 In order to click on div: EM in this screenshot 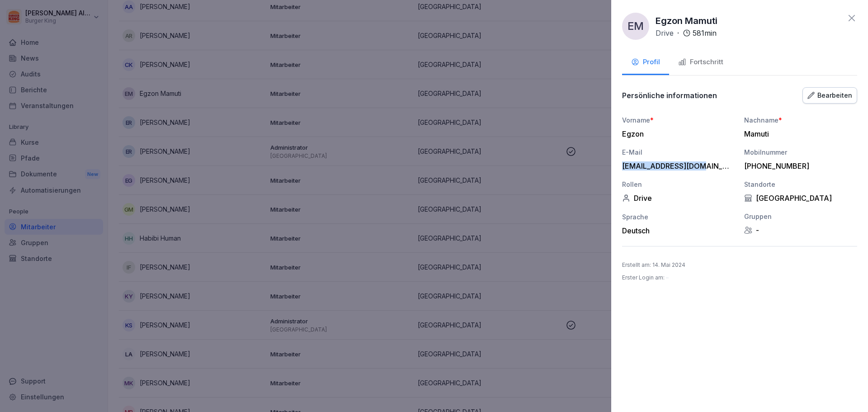, I will do `click(636, 26)`.